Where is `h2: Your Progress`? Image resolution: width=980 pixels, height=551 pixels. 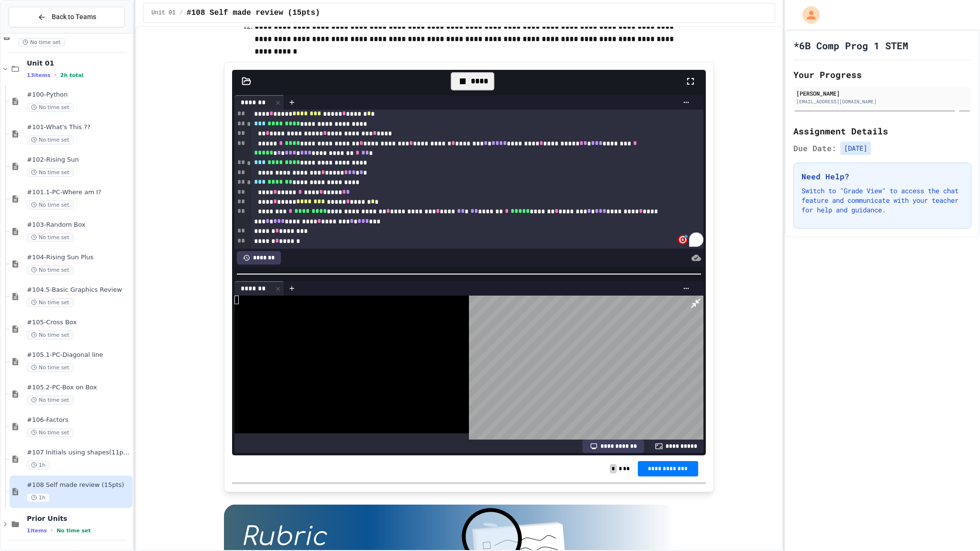
h2: Your Progress is located at coordinates (882, 74).